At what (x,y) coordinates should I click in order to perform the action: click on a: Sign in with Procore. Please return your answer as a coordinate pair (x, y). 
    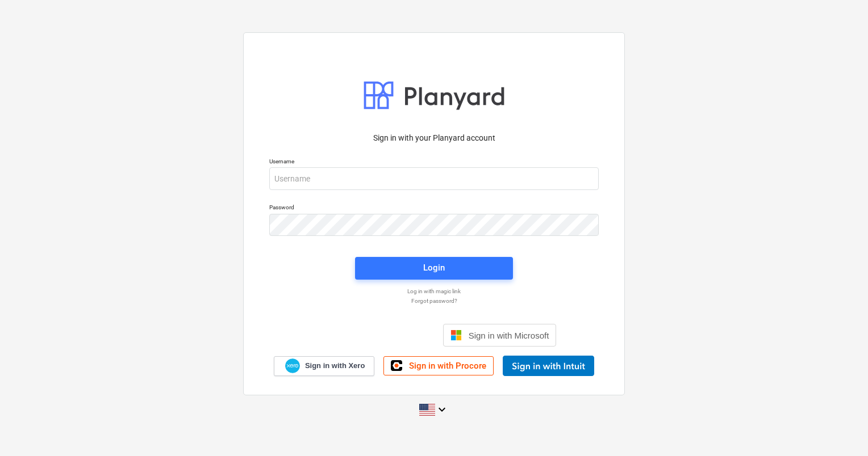
    Looking at the image, I should click on (439, 366).